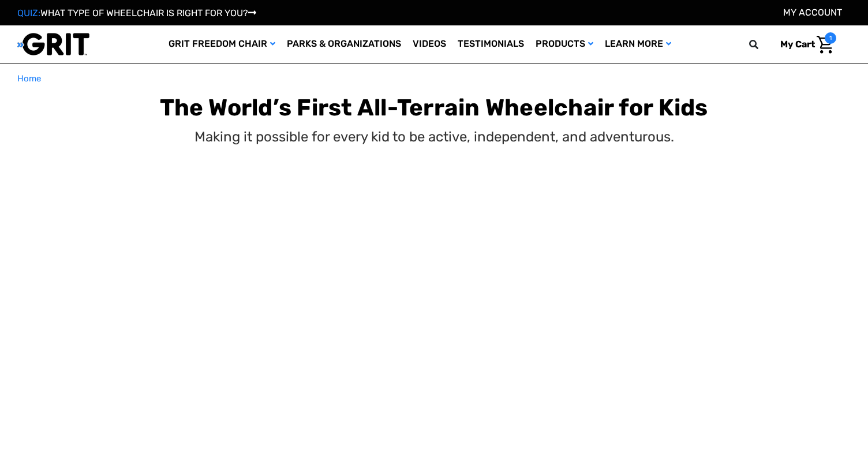 The height and width of the screenshot is (456, 868). I want to click on p: Making it possible for every kid to be active, independent, and adventurous., so click(434, 137).